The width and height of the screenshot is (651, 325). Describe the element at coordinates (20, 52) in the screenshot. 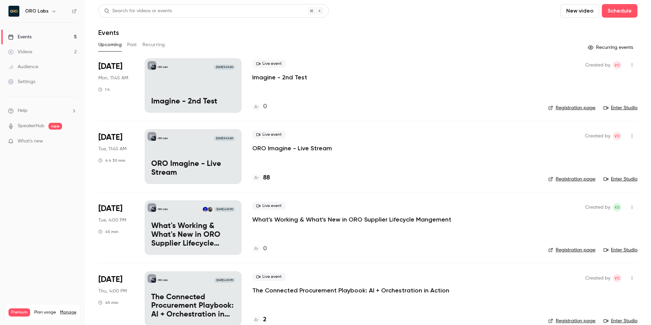

I see `div: Videos` at that location.